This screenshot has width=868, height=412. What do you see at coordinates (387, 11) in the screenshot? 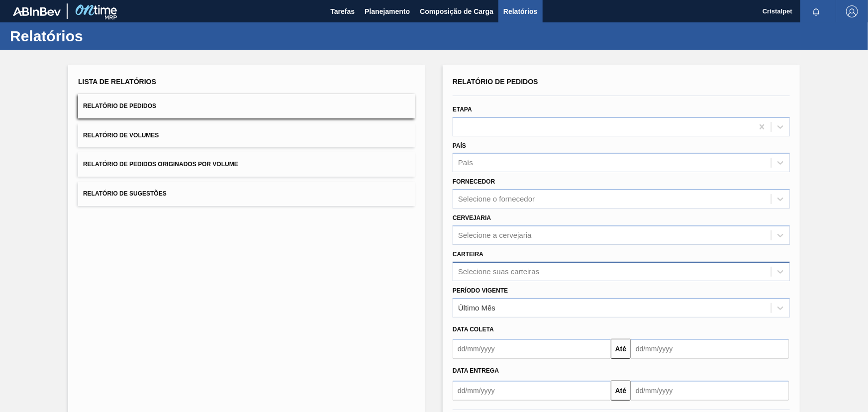
I see `span: Planejamento` at bounding box center [387, 11].